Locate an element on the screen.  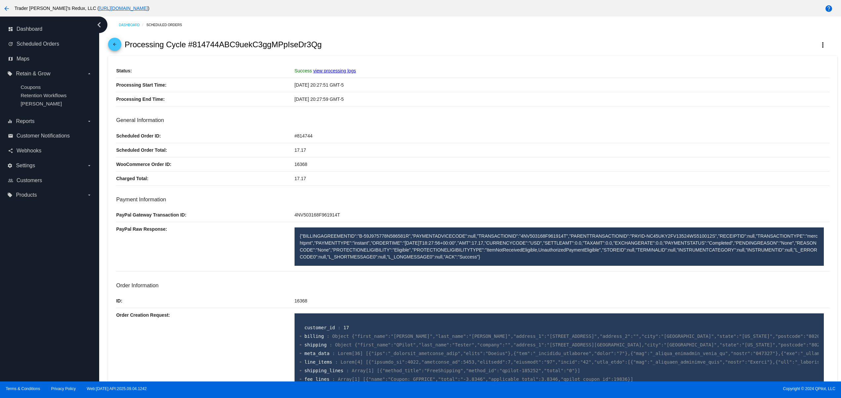
span: line_items is located at coordinates (318, 362).